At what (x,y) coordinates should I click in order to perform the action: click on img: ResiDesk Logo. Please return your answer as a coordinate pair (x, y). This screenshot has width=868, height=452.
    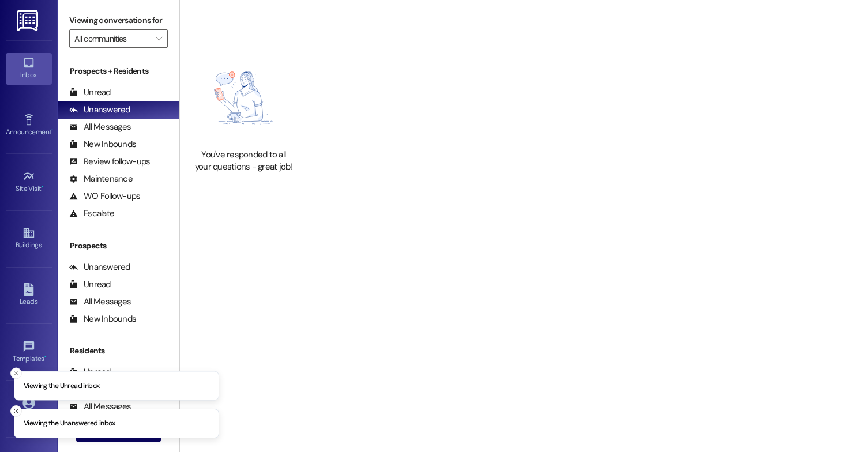
    Looking at the image, I should click on (28, 20).